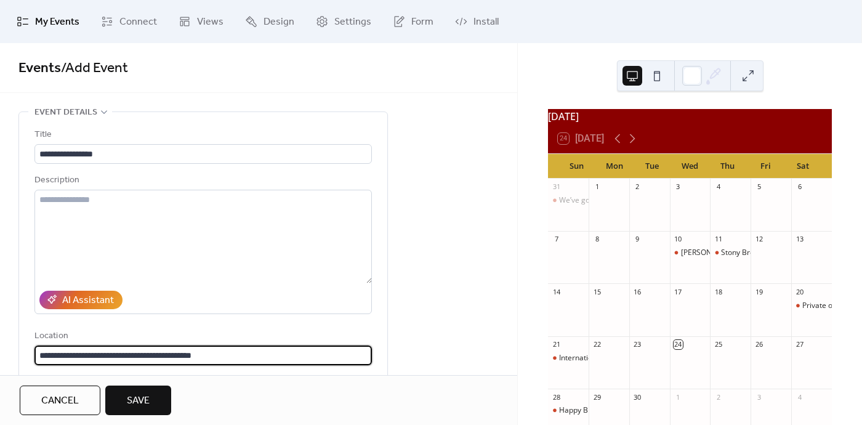 The width and height of the screenshot is (862, 425). Describe the element at coordinates (678, 344) in the screenshot. I see `div: 24` at that location.